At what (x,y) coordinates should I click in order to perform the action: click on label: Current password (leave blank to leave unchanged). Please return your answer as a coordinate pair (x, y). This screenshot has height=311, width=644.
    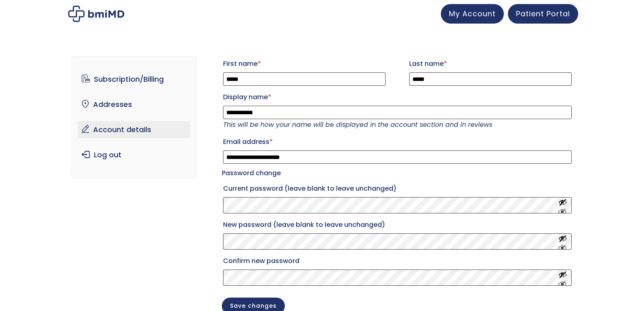
    Looking at the image, I should click on (397, 189).